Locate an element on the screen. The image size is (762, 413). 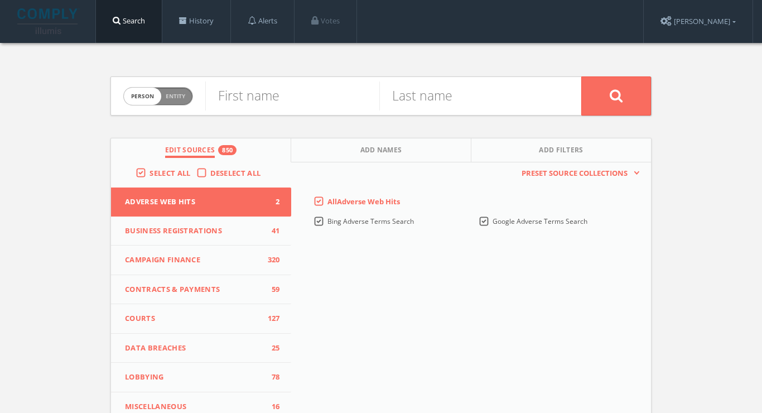
span: 78 is located at coordinates (272, 377).